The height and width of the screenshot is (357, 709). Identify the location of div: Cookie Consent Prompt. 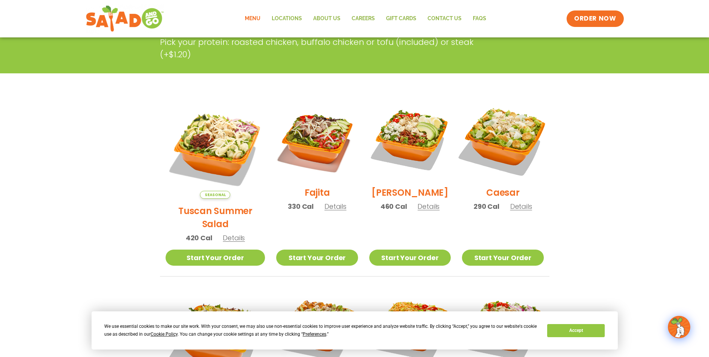
(355, 330).